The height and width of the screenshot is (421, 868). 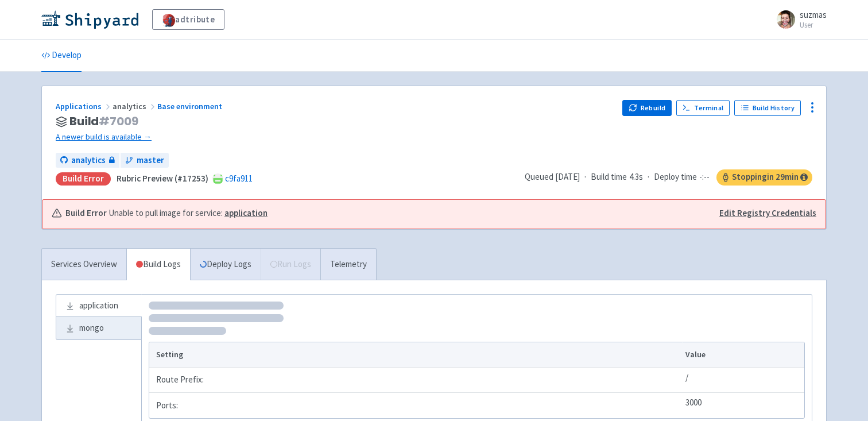 I want to click on strong: application, so click(x=246, y=212).